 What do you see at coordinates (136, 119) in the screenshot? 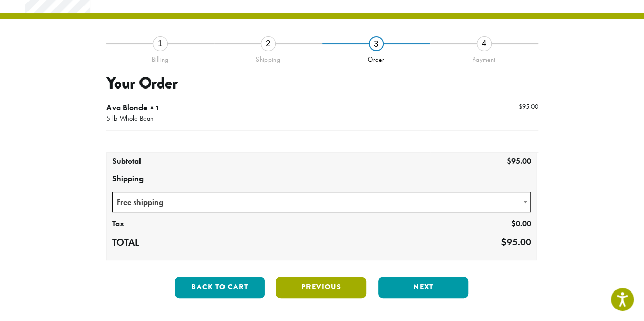
I see `p: Whole Bean` at bounding box center [136, 119].